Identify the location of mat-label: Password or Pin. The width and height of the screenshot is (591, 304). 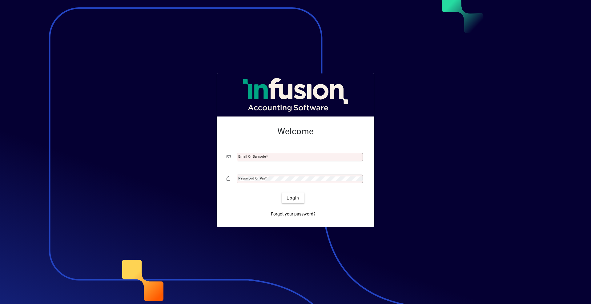
(251, 178).